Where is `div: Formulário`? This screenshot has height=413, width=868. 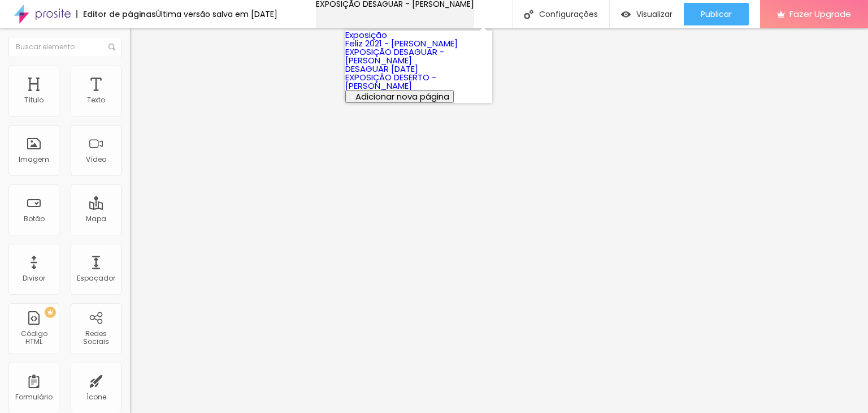 div: Formulário is located at coordinates (34, 397).